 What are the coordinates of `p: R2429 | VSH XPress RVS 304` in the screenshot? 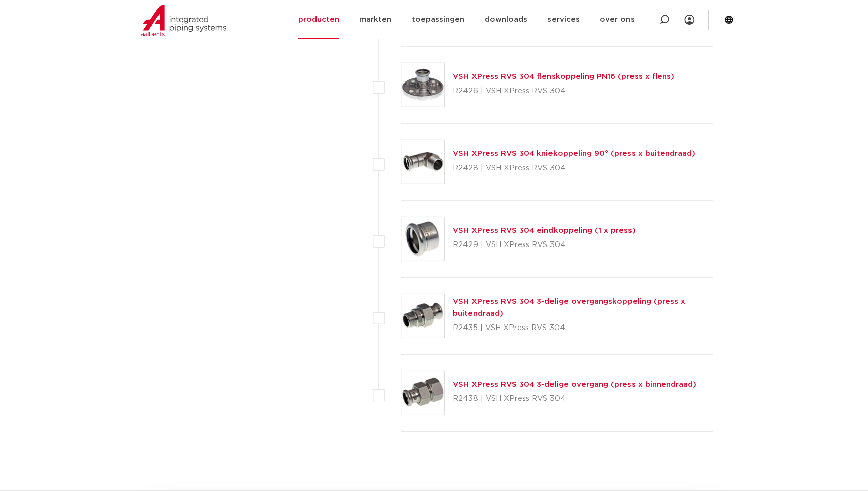 It's located at (544, 245).